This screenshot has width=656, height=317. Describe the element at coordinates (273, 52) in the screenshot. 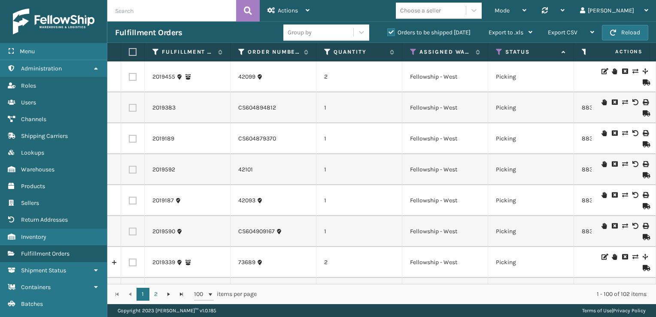

I see `label: Order Number` at that location.